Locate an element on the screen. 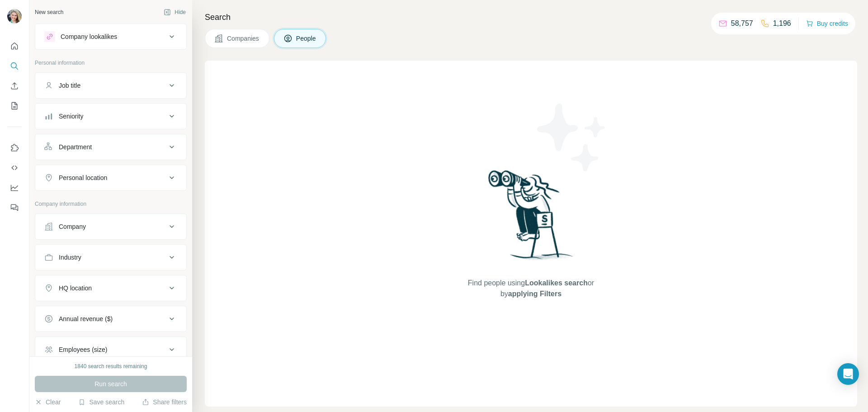  div: Company lookalikes is located at coordinates (89, 37).